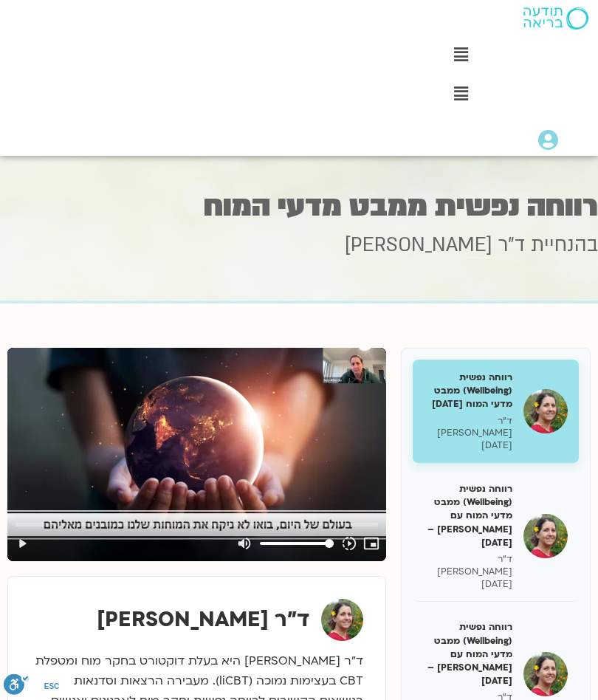  I want to click on img: רווחה נפשית (Wellbeing) ממבט מדעי המוח 31/01/25, so click(545, 411).